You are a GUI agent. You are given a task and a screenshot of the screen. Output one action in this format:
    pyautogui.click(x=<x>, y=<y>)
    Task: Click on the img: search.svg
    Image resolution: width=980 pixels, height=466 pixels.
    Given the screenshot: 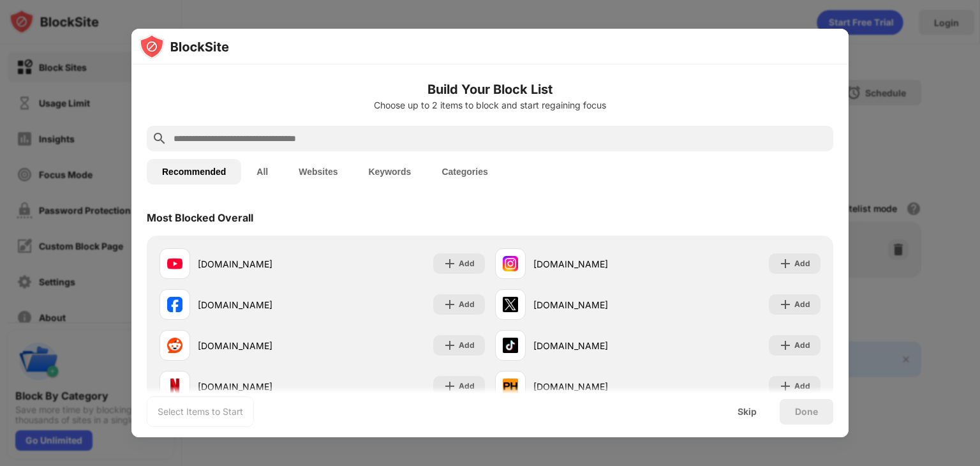 What is the action you would take?
    pyautogui.click(x=160, y=138)
    